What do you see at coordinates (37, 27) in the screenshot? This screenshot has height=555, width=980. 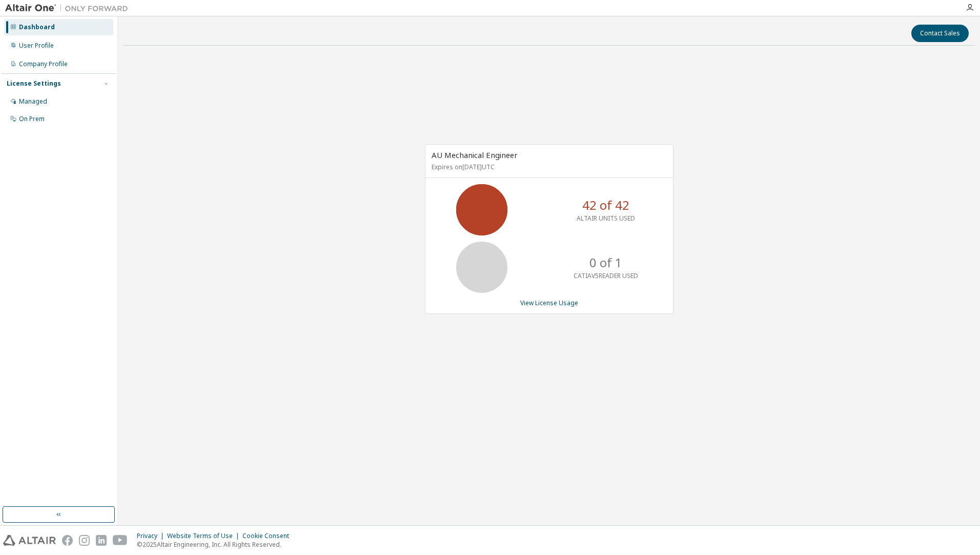 I see `div: Dashboard` at bounding box center [37, 27].